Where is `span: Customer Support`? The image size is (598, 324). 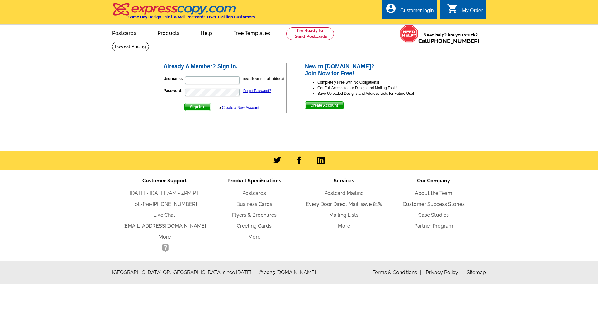
span: Customer Support is located at coordinates (164, 180).